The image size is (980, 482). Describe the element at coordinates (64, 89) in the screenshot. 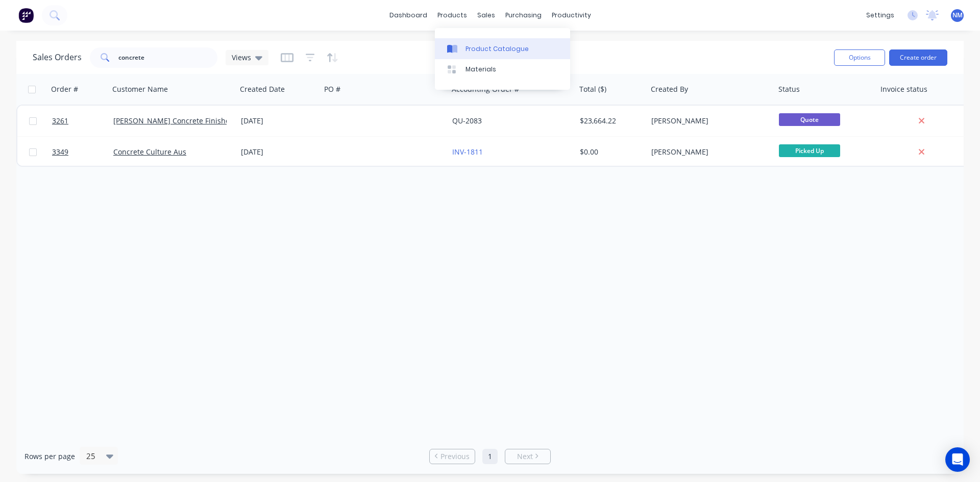

I see `div: Order #` at that location.